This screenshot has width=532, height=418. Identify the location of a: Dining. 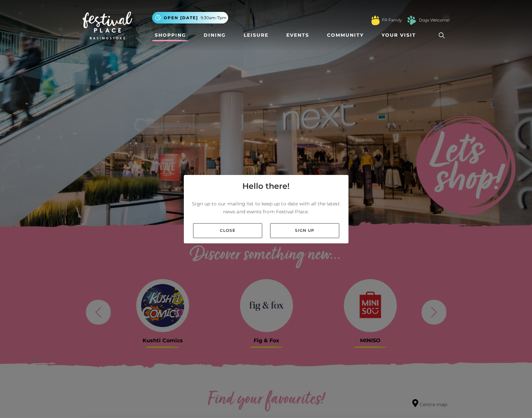
(214, 35).